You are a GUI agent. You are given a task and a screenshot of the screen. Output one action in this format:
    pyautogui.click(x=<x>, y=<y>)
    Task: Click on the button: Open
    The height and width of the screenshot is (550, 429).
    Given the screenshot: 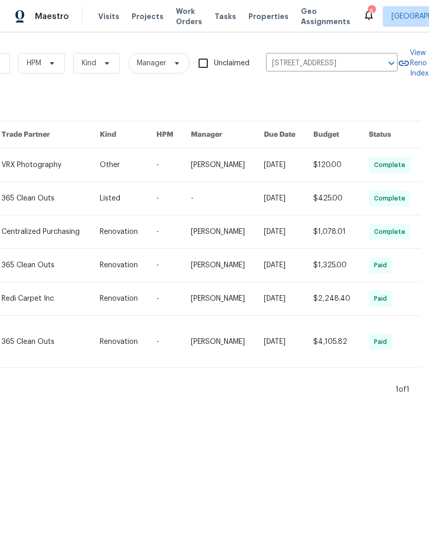 What is the action you would take?
    pyautogui.click(x=391, y=63)
    